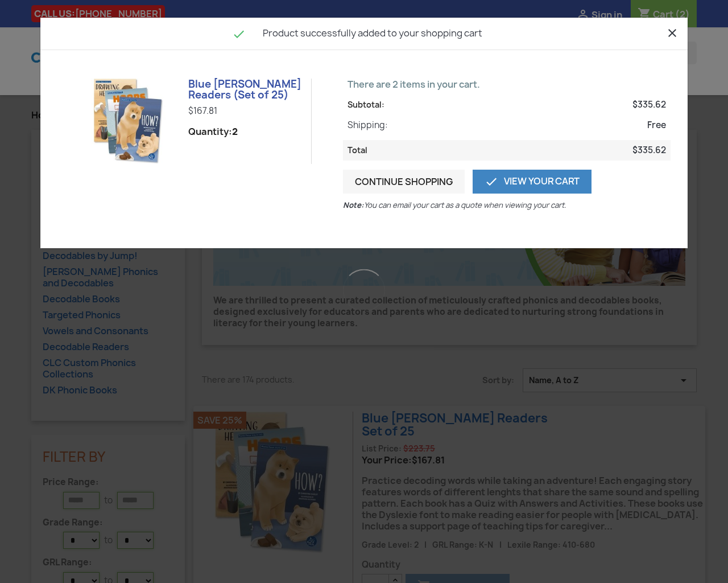 This screenshot has width=728, height=583. What do you see at coordinates (367, 125) in the screenshot?
I see `span: Shipping:` at bounding box center [367, 125].